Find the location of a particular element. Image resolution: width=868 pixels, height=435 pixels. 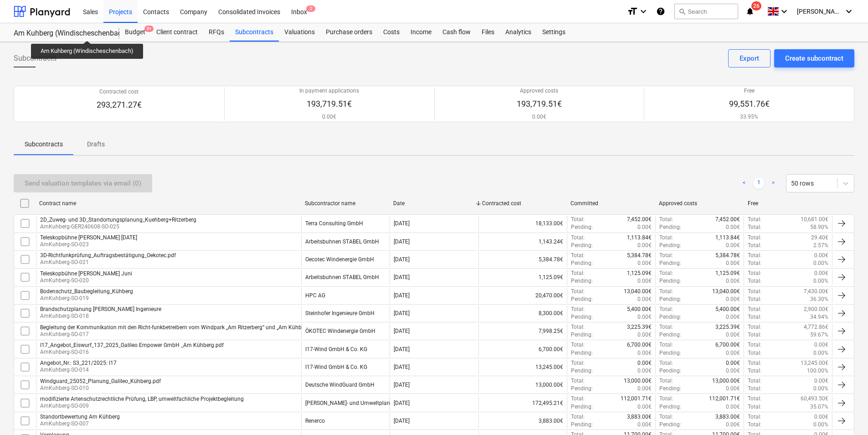

div: 1,143.24€ is located at coordinates (522, 241).